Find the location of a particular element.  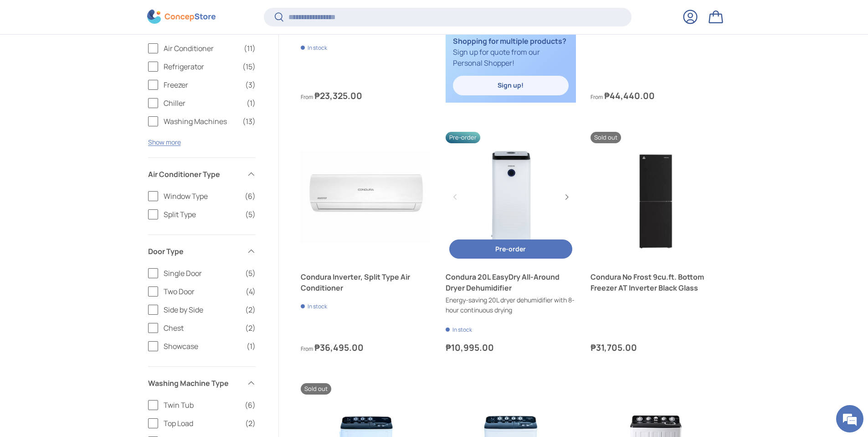

span: Door Type is located at coordinates (195, 251).